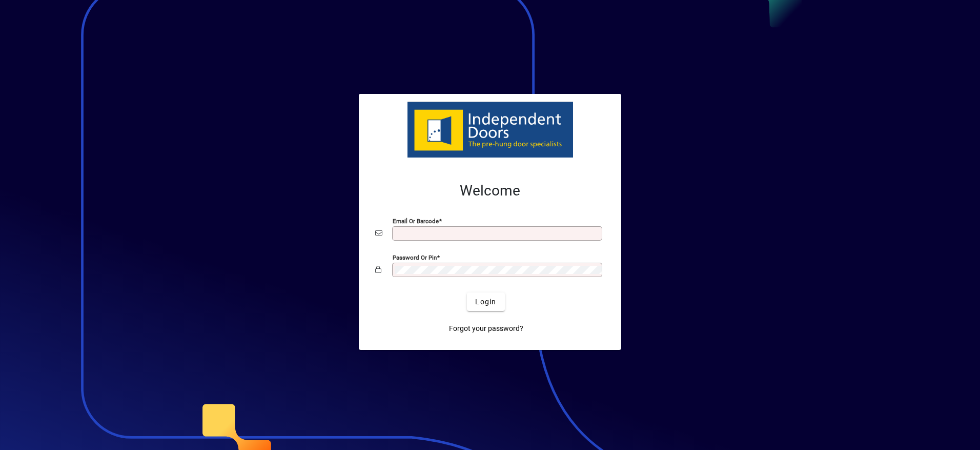  Describe the element at coordinates (486, 328) in the screenshot. I see `a: Forgot your password?` at that location.